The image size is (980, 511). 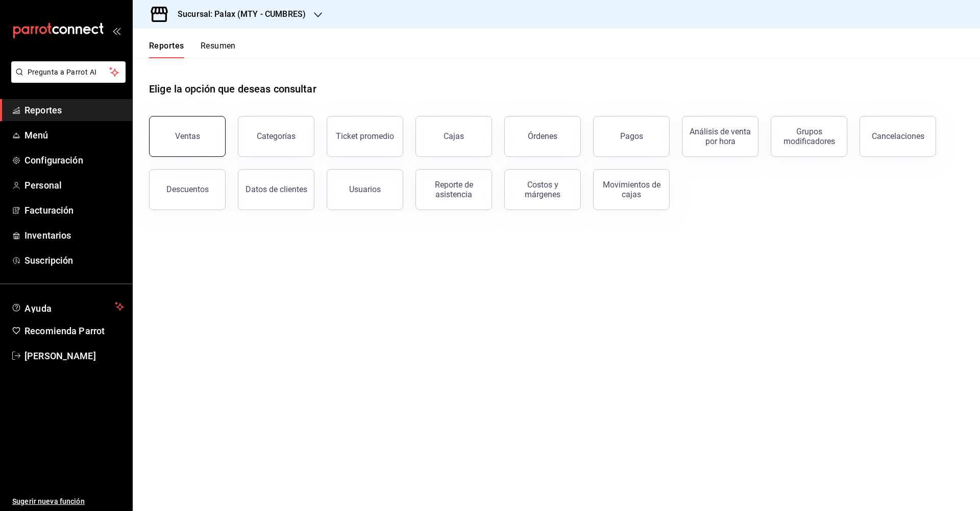 What do you see at coordinates (74, 135) in the screenshot?
I see `span: Menú` at bounding box center [74, 135].